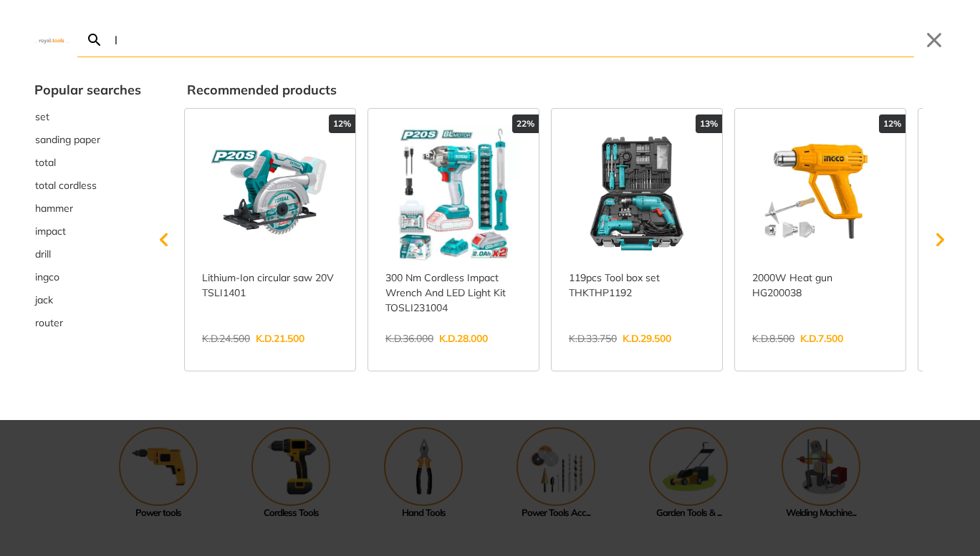  Describe the element at coordinates (87, 208) in the screenshot. I see `button: Select suggestion: hammer` at that location.